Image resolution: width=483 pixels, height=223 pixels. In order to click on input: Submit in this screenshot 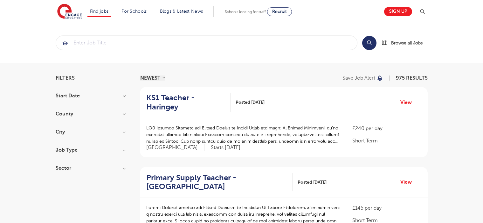, I will do `click(206, 43)`.